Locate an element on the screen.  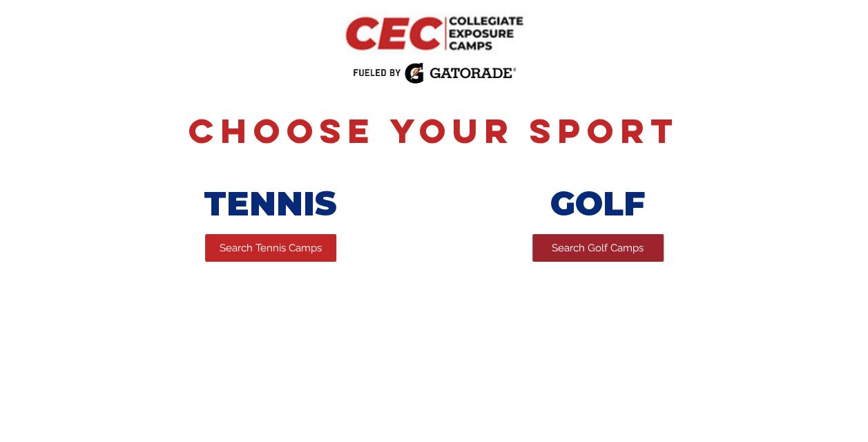
span: TENNIS is located at coordinates (270, 203).